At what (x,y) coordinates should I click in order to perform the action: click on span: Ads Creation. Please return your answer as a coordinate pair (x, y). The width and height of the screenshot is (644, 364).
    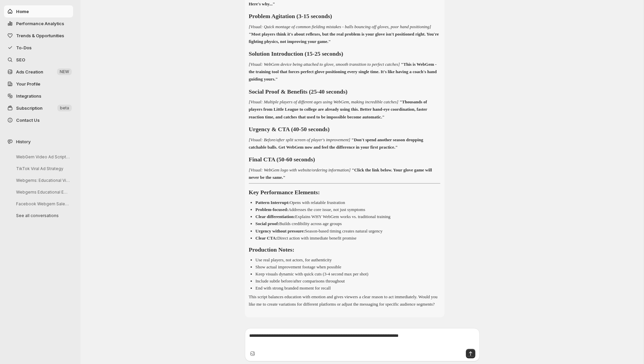
    Looking at the image, I should click on (30, 72).